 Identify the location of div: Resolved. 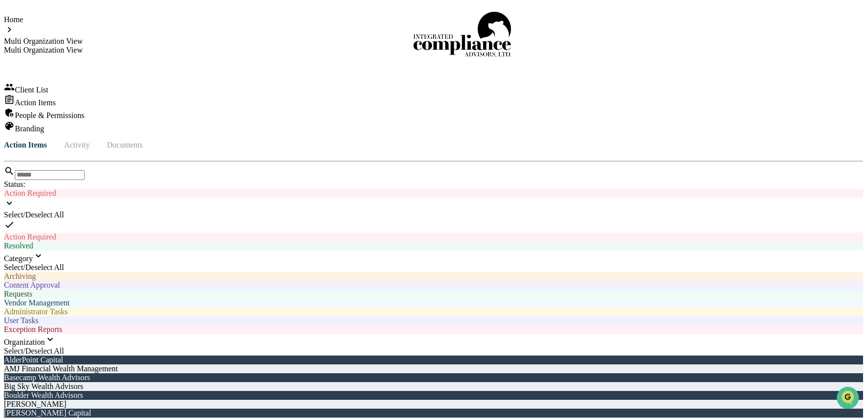
(434, 246).